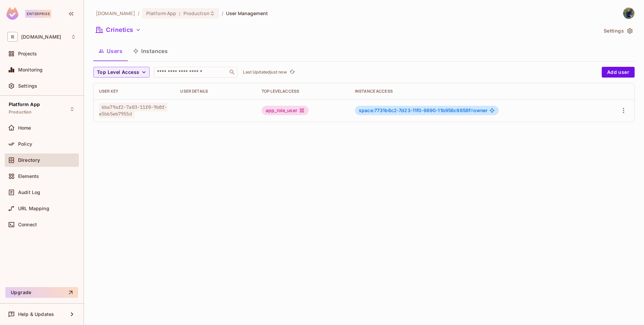  What do you see at coordinates (215, 91) in the screenshot?
I see `div: User Details` at bounding box center [215, 91].